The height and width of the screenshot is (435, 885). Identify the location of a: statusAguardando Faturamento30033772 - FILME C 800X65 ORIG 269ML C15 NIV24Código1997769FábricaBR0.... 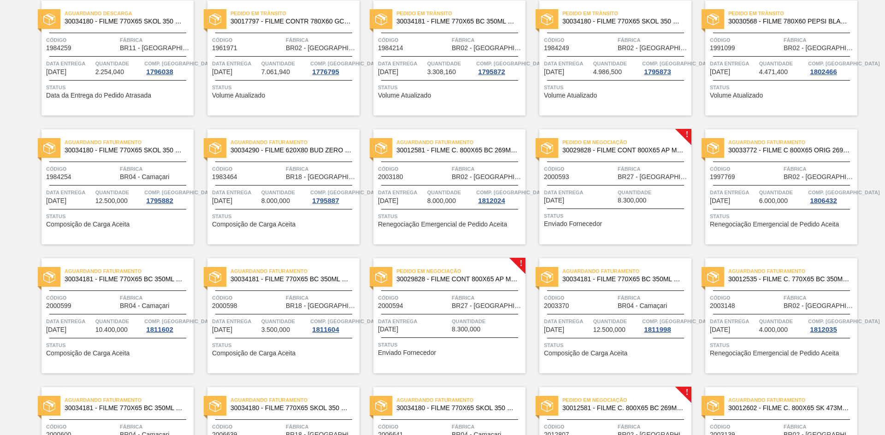
(774, 187).